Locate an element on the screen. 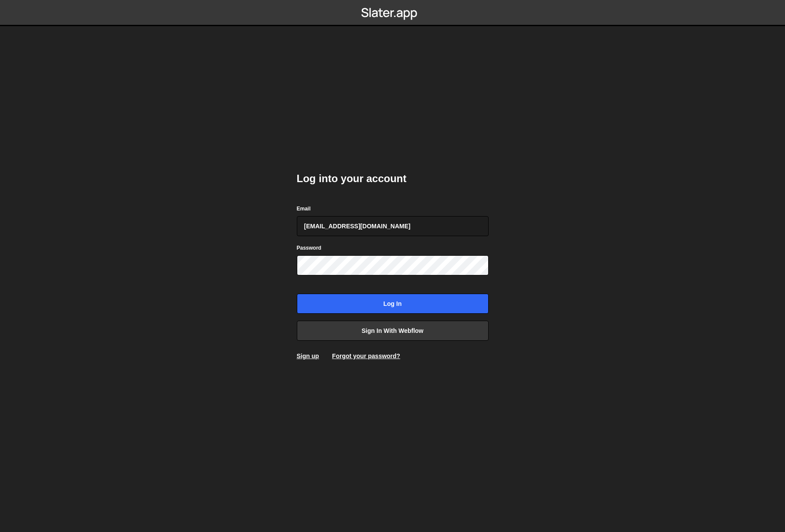  input: Log in is located at coordinates (392, 303).